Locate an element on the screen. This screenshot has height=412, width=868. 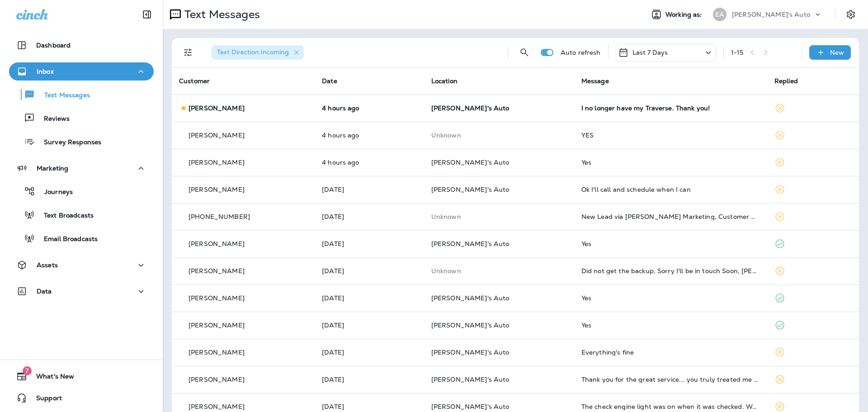
p: Reviews is located at coordinates (52, 119).